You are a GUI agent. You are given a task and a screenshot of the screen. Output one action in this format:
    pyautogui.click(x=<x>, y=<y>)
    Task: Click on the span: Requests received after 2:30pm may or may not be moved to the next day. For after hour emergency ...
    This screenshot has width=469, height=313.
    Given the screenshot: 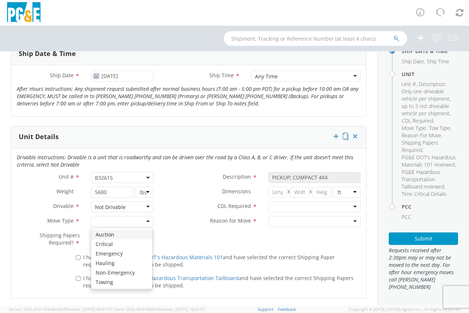 What is the action you would take?
    pyautogui.click(x=423, y=269)
    